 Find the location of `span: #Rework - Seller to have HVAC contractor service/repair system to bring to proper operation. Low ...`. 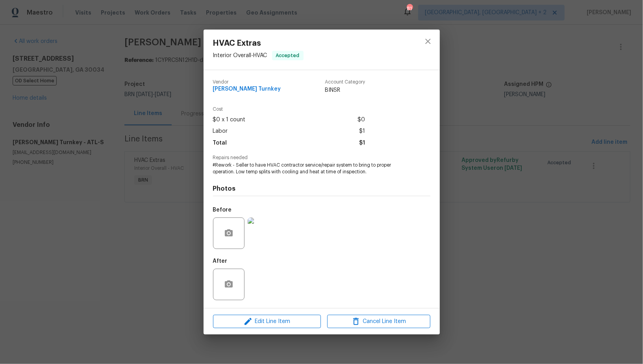

span: #Rework - Seller to have HVAC contractor service/repair system to bring to proper operation. Low ... is located at coordinates (311, 169).